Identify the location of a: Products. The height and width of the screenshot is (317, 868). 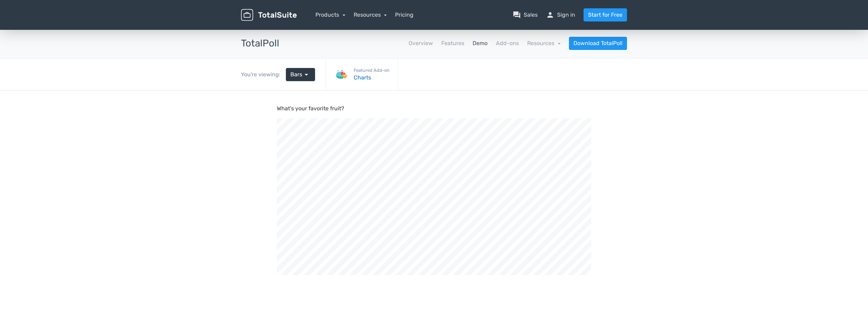
(331, 14).